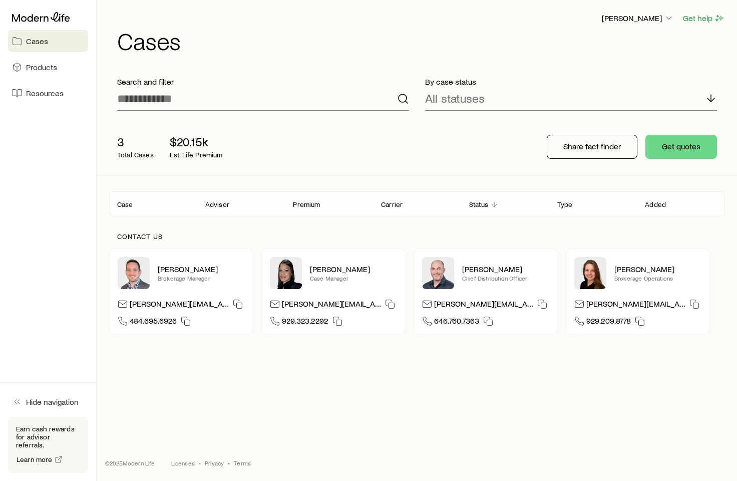 The image size is (737, 481). I want to click on span: Hide navigation, so click(52, 402).